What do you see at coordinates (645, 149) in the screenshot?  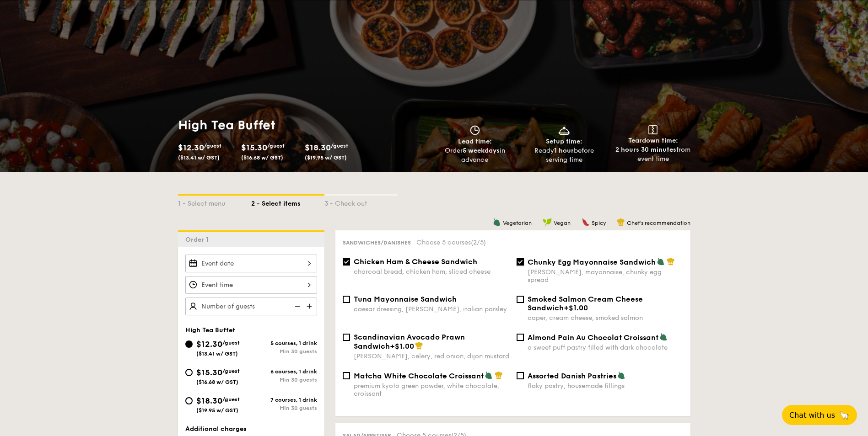 I see `strong: 2 hours 30 minutes` at bounding box center [645, 149].